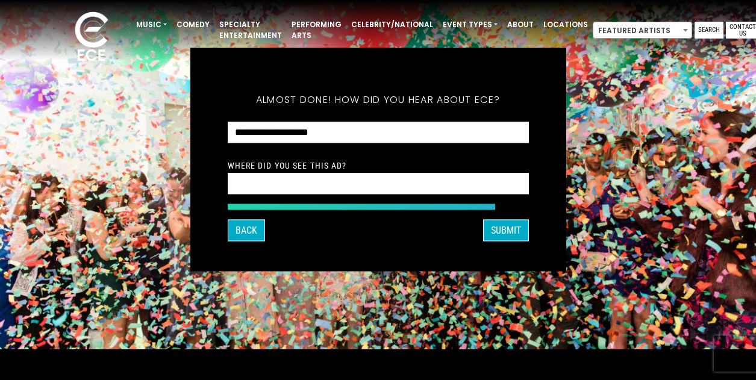 The image size is (756, 380). Describe the element at coordinates (251, 30) in the screenshot. I see `a: Specialty Entertainment` at that location.